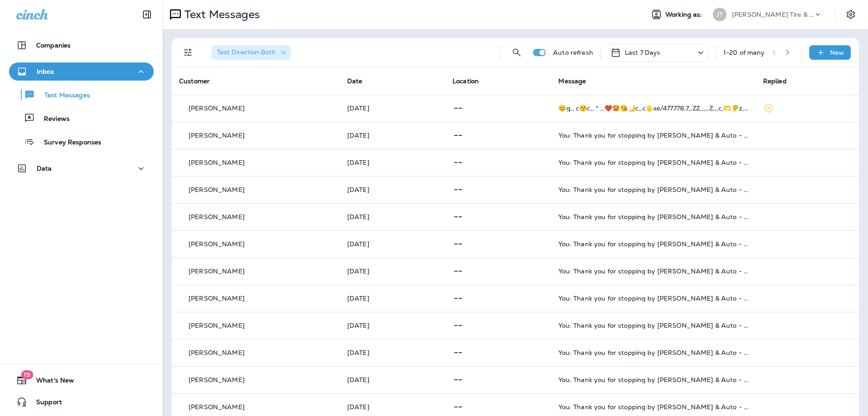 The width and height of the screenshot is (868, 416). Describe the element at coordinates (81, 380) in the screenshot. I see `button: 19What's New` at that location.